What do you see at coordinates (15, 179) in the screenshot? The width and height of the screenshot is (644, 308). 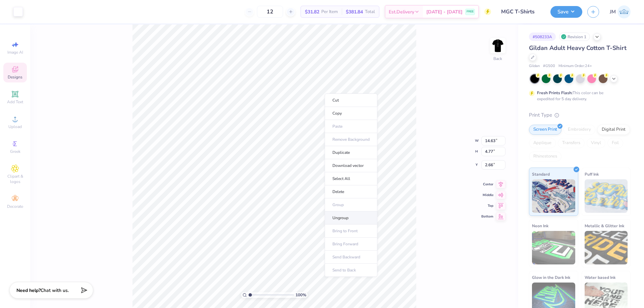 I see `span: Clipart & logos` at bounding box center [15, 179].